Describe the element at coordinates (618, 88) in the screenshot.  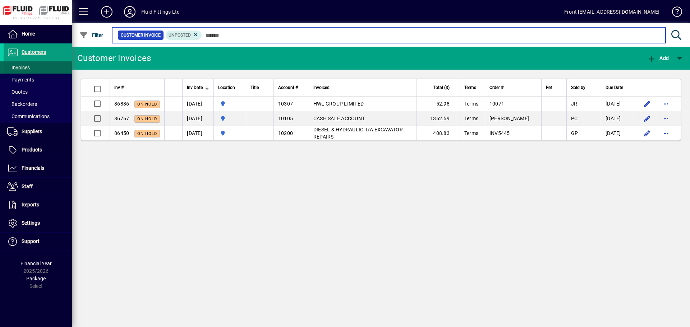
I see `div: Due Date` at that location.